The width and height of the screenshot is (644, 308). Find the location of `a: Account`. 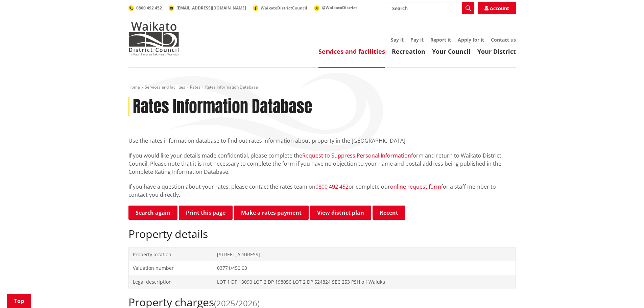

a: Account is located at coordinates (497, 8).